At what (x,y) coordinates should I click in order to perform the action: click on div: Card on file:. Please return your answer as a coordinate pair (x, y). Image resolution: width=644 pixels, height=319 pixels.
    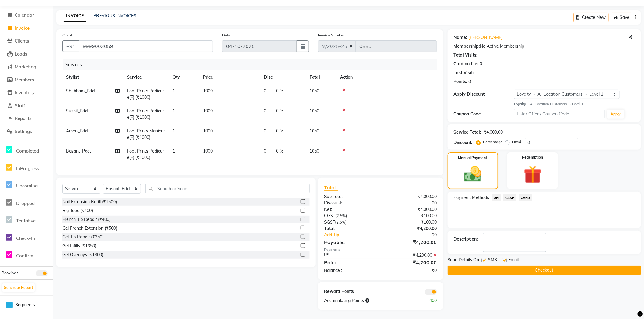
    Looking at the image, I should click on (467, 64).